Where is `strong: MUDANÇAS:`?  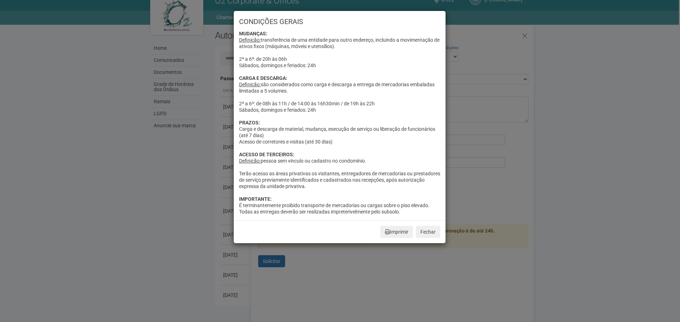 strong: MUDANÇAS: is located at coordinates (253, 34).